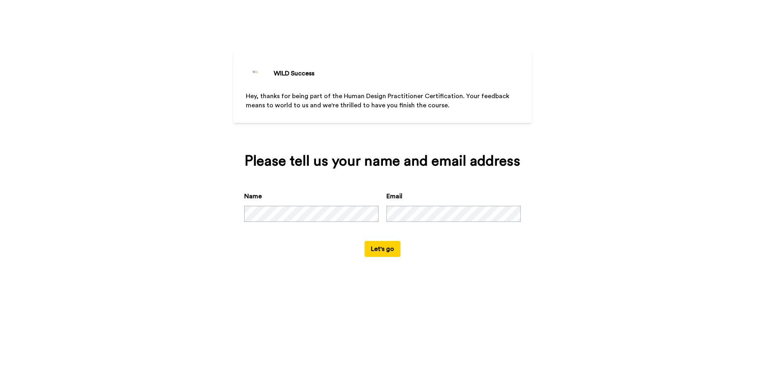 The image size is (765, 377). What do you see at coordinates (294, 73) in the screenshot?
I see `div: WILD Success` at bounding box center [294, 73].